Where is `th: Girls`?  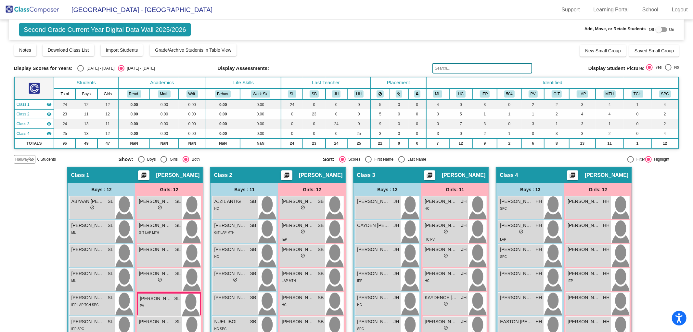 th: Girls is located at coordinates (108, 94).